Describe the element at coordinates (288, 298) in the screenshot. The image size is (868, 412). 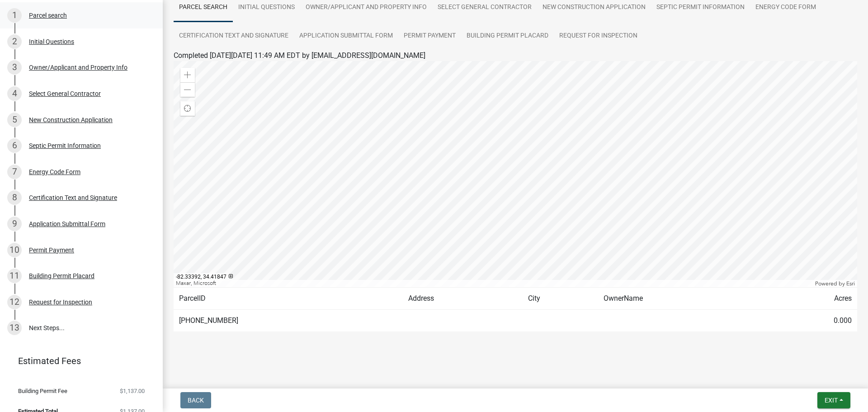
I see `td: ParcelID` at that location.